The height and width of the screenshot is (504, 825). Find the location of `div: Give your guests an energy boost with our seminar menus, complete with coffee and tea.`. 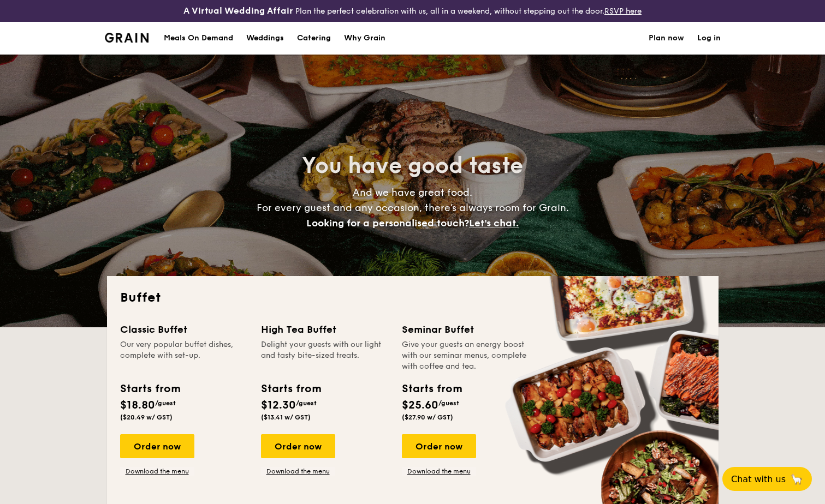

div: Give your guests an energy boost with our seminar menus, complete with coffee and tea. is located at coordinates (466, 356).